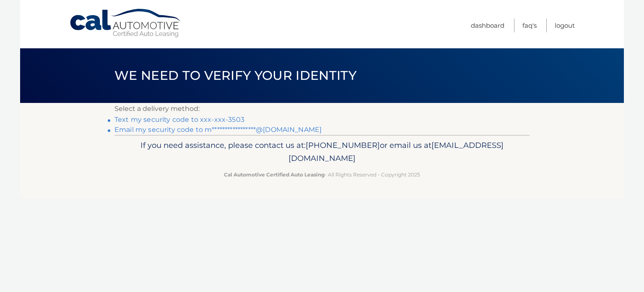  What do you see at coordinates (565, 25) in the screenshot?
I see `a: Logout` at bounding box center [565, 25].